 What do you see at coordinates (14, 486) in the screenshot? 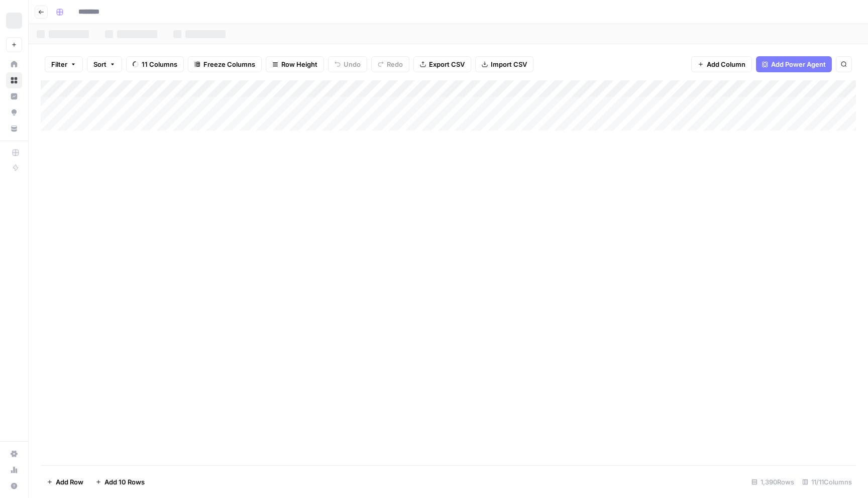
I see `button: Help + Support` at bounding box center [14, 486].